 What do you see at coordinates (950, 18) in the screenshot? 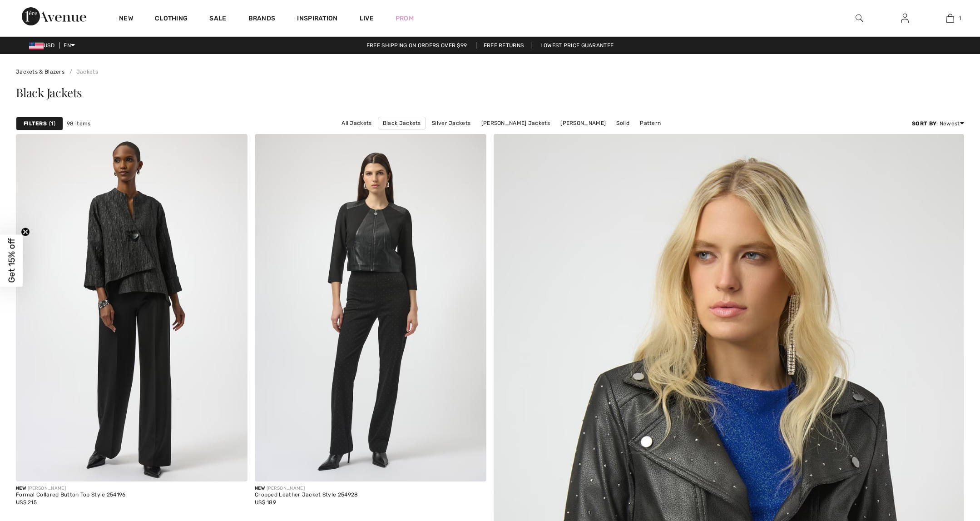
I see `img: My Bag` at bounding box center [950, 18].